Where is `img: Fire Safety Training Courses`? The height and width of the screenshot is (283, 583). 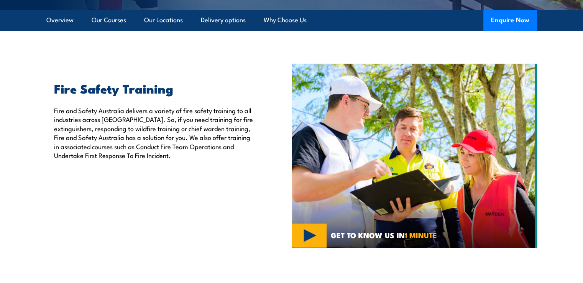
img: Fire Safety Training Courses is located at coordinates (414, 156).